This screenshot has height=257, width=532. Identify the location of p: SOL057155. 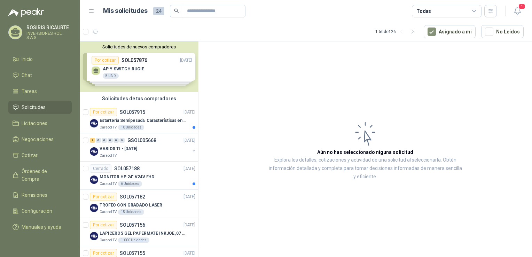
(132, 253).